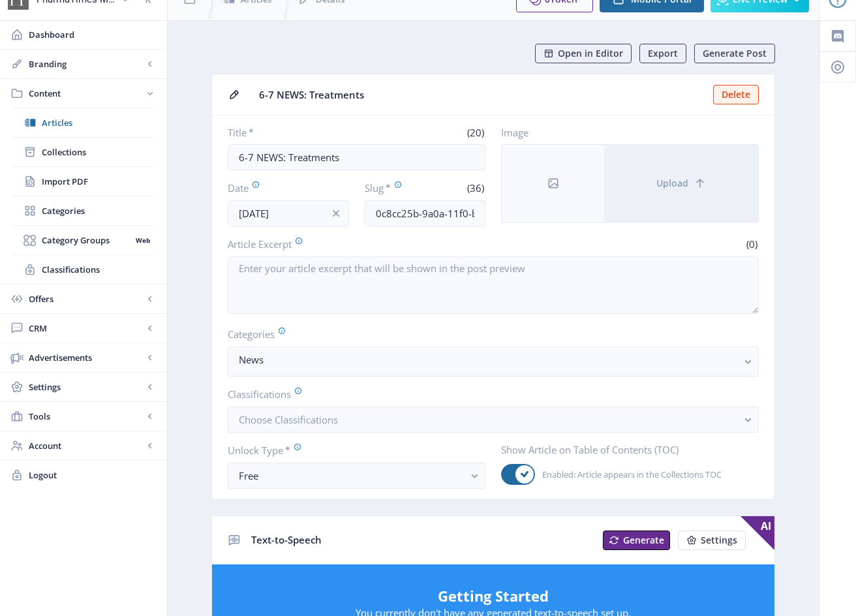  I want to click on span: Text-to-Speech, so click(286, 540).